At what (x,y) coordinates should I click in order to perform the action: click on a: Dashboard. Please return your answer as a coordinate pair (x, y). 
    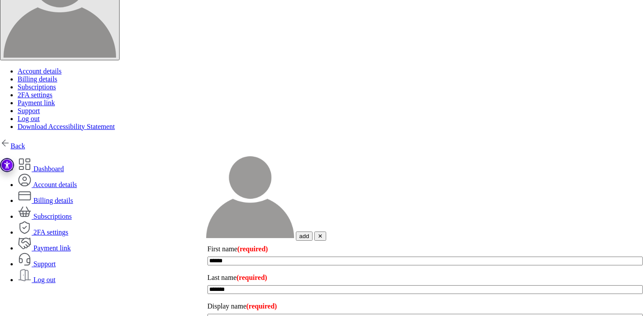
    Looking at the image, I should click on (41, 169).